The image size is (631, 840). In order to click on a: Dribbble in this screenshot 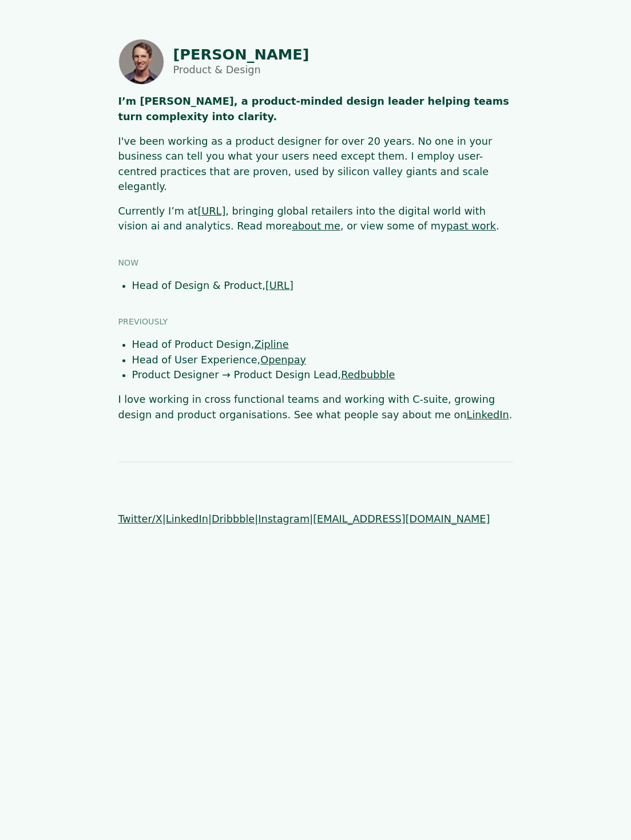, I will do `click(233, 519)`.